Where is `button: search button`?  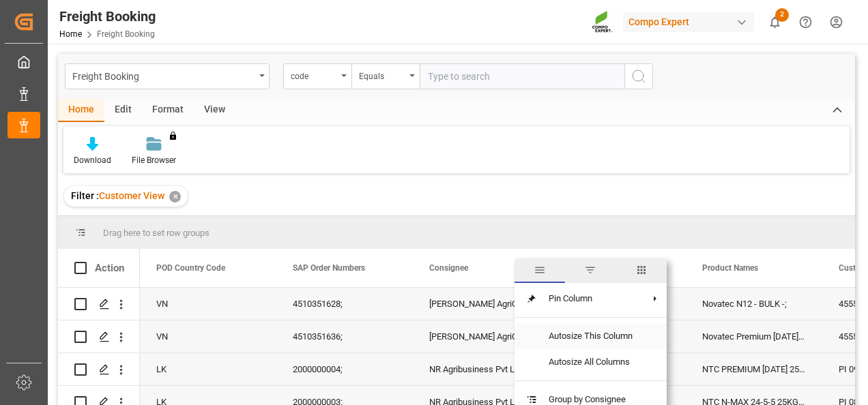
button: search button is located at coordinates (639, 76).